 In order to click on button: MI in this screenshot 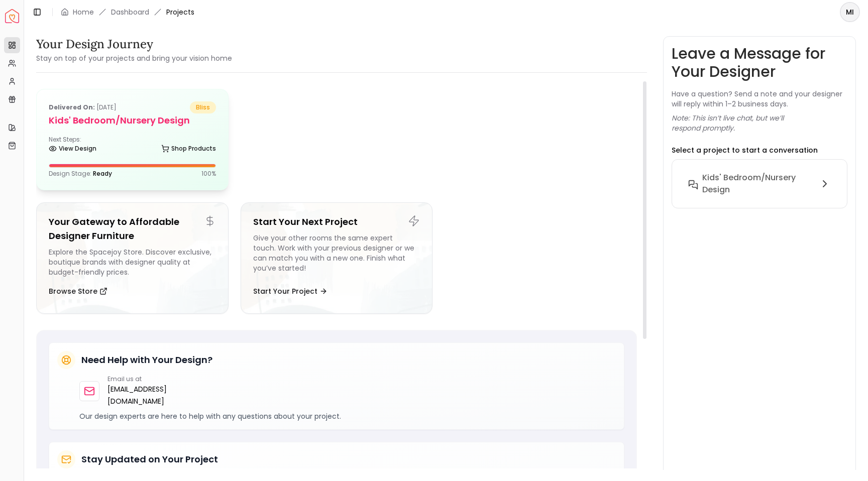, I will do `click(850, 12)`.